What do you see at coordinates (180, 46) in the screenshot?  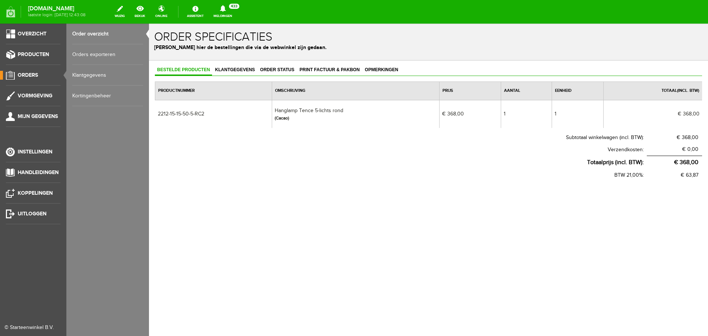 I see `span: Print factuur & pakbon` at bounding box center [180, 46].